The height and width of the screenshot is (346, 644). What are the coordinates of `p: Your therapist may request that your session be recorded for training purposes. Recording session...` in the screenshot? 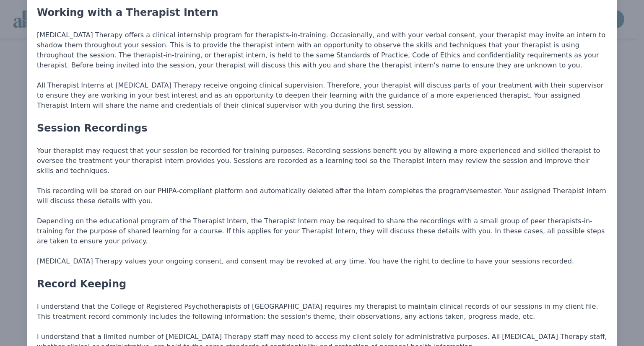 It's located at (322, 161).